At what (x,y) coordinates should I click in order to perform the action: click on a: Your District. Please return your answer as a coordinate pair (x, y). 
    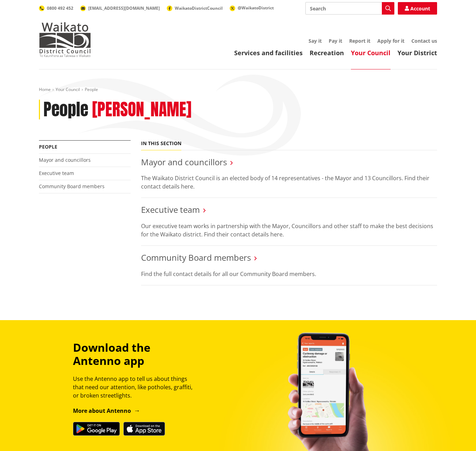
    Looking at the image, I should click on (417, 53).